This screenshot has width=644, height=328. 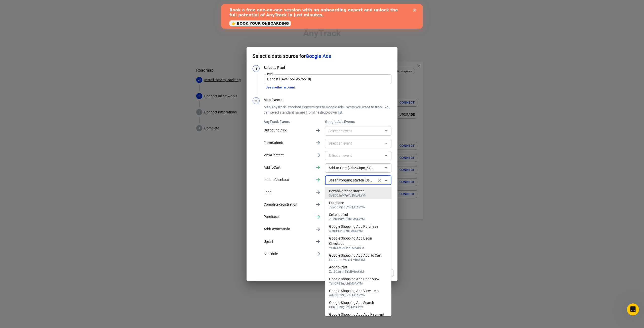 What do you see at coordinates (354, 279) in the screenshot?
I see `div: Google Shopping App Page View` at bounding box center [354, 279].